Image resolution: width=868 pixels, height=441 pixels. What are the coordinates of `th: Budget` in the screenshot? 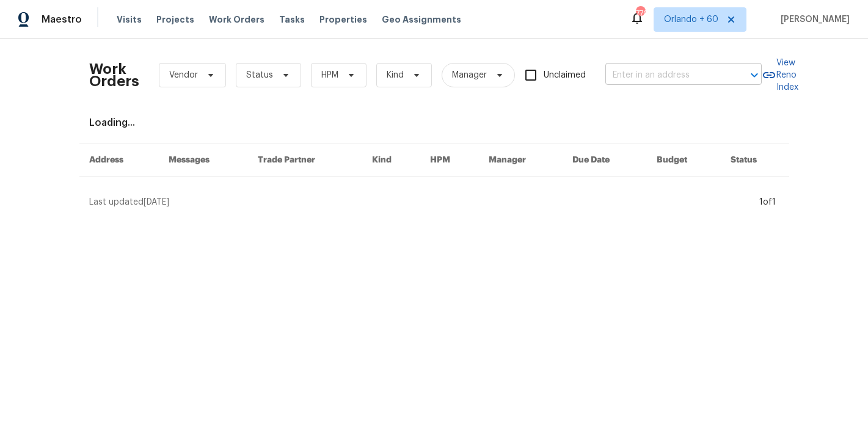 It's located at (683, 160).